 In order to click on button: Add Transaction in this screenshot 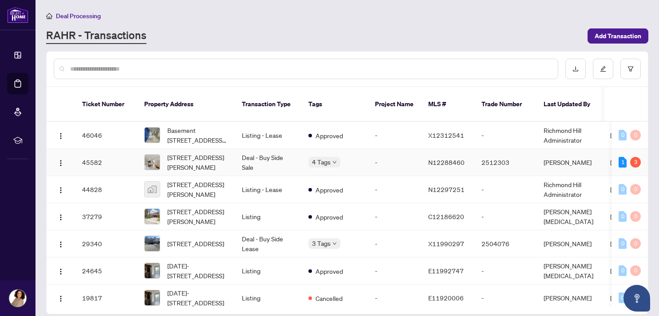, I will do `click(618, 36)`.